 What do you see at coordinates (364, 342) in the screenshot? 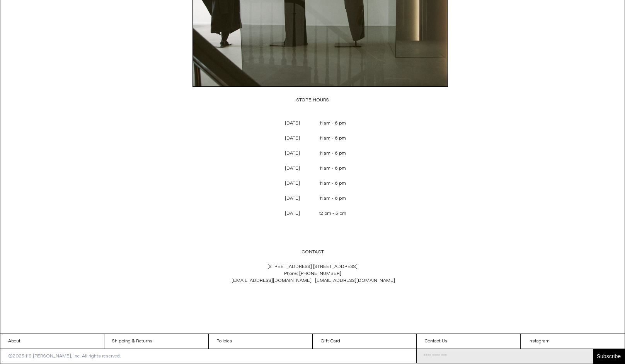
I see `a: Gift Card` at bounding box center [364, 342].